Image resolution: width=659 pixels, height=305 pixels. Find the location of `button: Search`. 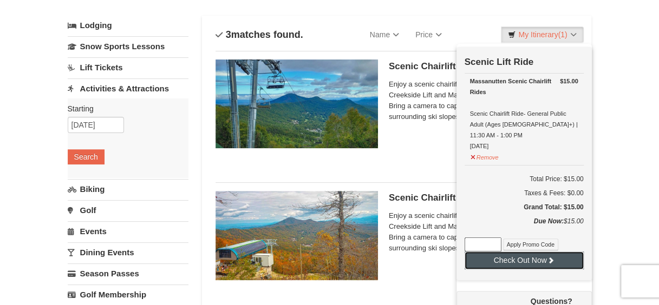

button: Search is located at coordinates (86, 157).